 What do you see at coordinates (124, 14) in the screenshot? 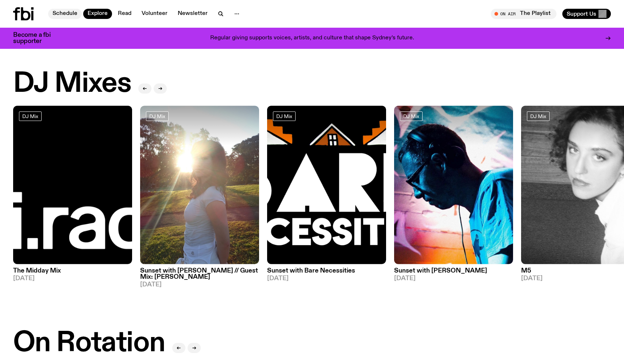
I see `a: Read` at bounding box center [124, 14].